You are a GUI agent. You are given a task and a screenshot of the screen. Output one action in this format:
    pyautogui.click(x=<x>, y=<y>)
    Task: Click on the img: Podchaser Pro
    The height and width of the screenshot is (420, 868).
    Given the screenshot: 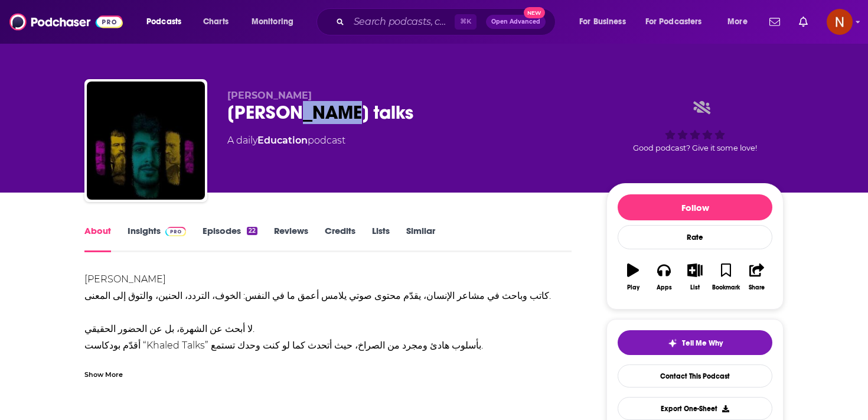 What is the action you would take?
    pyautogui.click(x=175, y=232)
    